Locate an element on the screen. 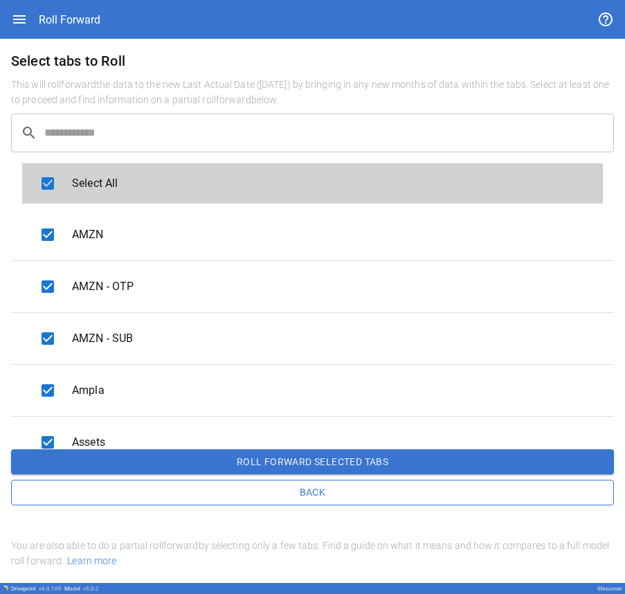 The width and height of the screenshot is (625, 594). span: search is located at coordinates (33, 133).